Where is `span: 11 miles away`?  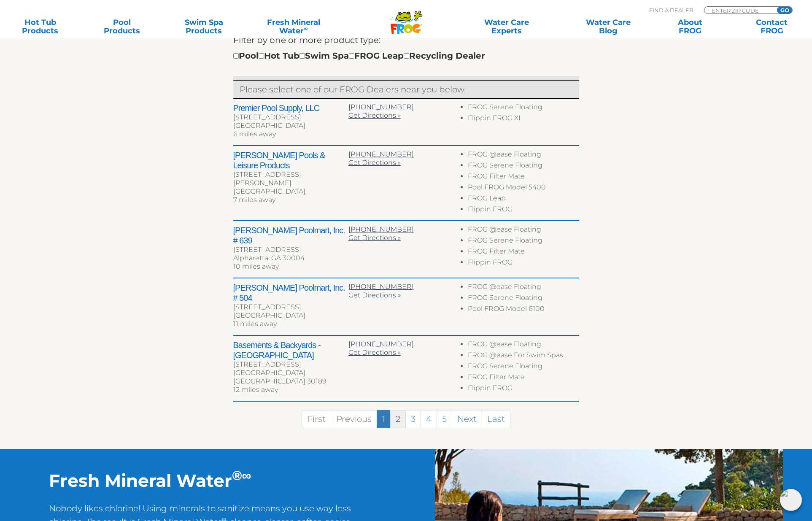
span: 11 miles away is located at coordinates (255, 324).